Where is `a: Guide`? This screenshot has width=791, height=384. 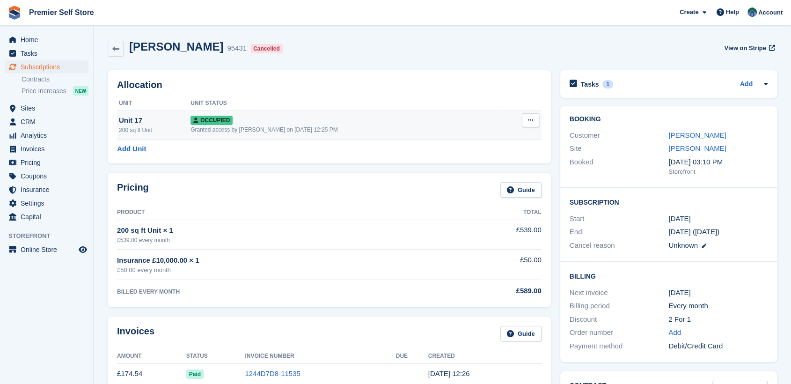 a: Guide is located at coordinates (521, 190).